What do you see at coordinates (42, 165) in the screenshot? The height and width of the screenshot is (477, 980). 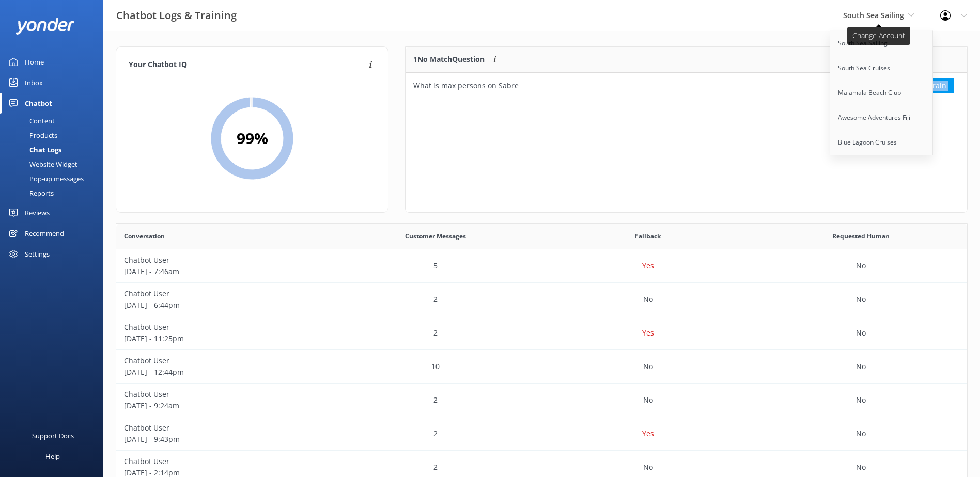 I see `div: Website Widget` at bounding box center [42, 165].